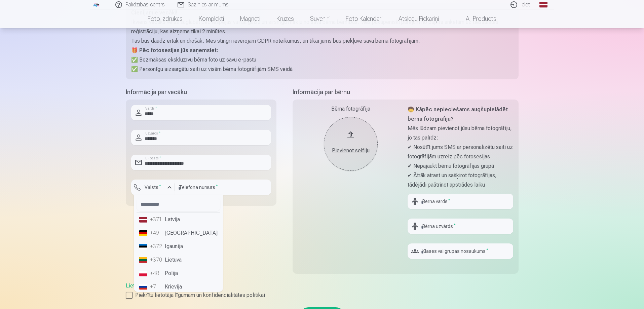 This screenshot has width=644, height=309. Describe the element at coordinates (351, 144) in the screenshot. I see `button: Pievienot selfiju` at that location.